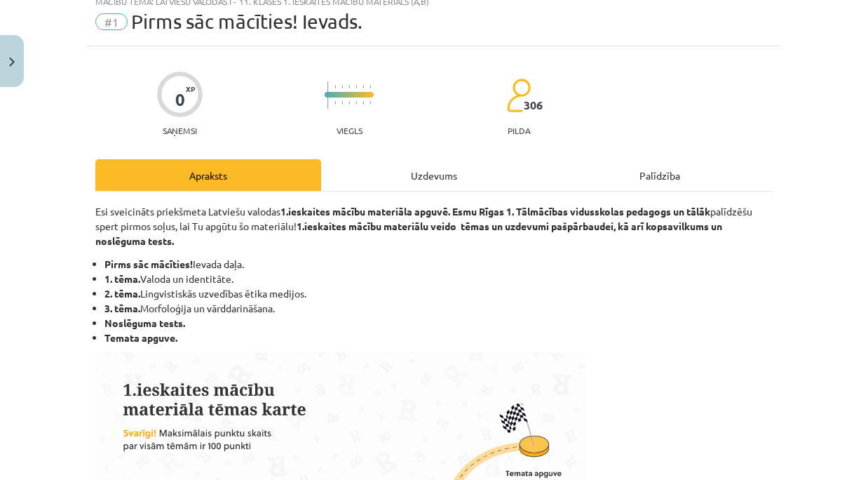 The image size is (868, 480). What do you see at coordinates (122, 279) in the screenshot?
I see `strong: 1. tēma.` at bounding box center [122, 279].